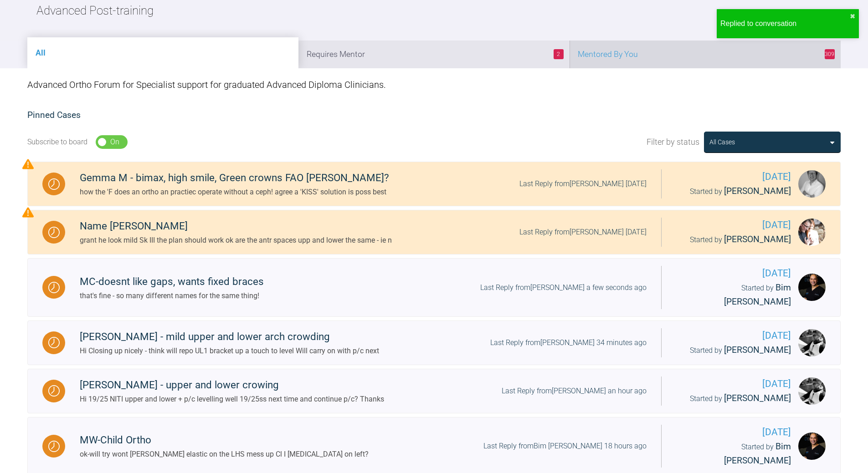 The width and height of the screenshot is (868, 473). Describe the element at coordinates (559, 54) in the screenshot. I see `span: 2` at that location.